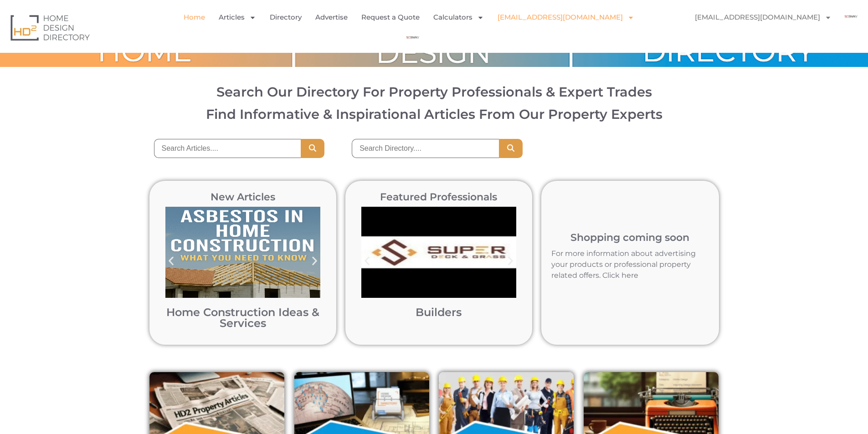 This screenshot has width=868, height=434. Describe the element at coordinates (243, 197) in the screenshot. I see `h2: New Articles` at that location.